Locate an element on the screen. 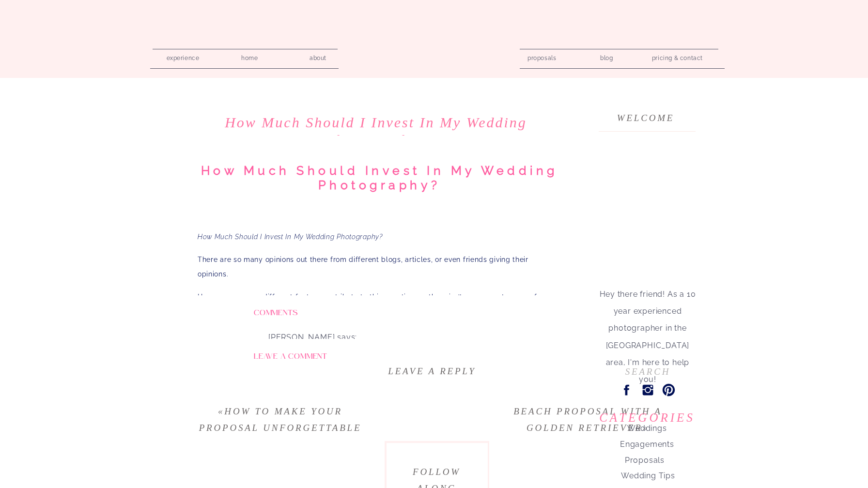  span: Which of those factors are most important to you, as the wedding couple to determine how much you... is located at coordinates (378, 379).